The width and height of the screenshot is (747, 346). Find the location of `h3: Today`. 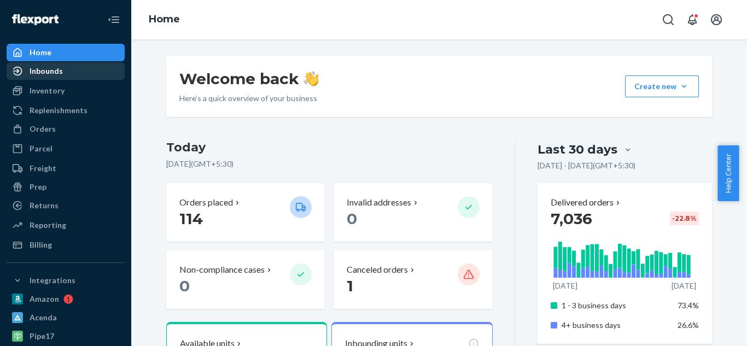

h3: Today is located at coordinates (329, 148).